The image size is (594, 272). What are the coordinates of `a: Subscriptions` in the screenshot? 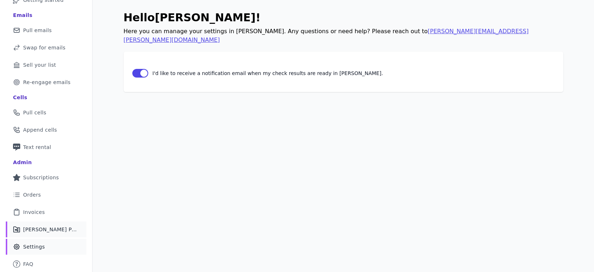 It's located at (46, 178).